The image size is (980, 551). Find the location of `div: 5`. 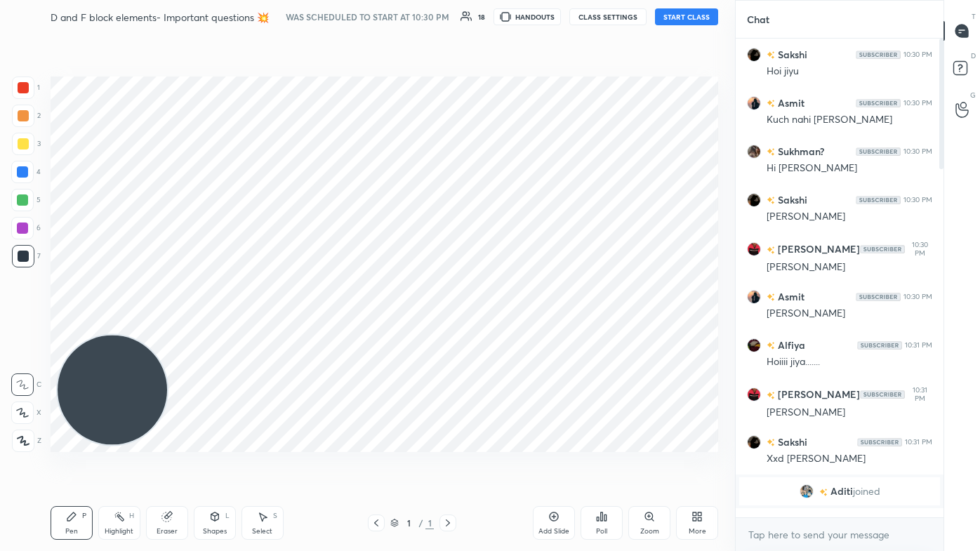

div: 5 is located at coordinates (26, 199).